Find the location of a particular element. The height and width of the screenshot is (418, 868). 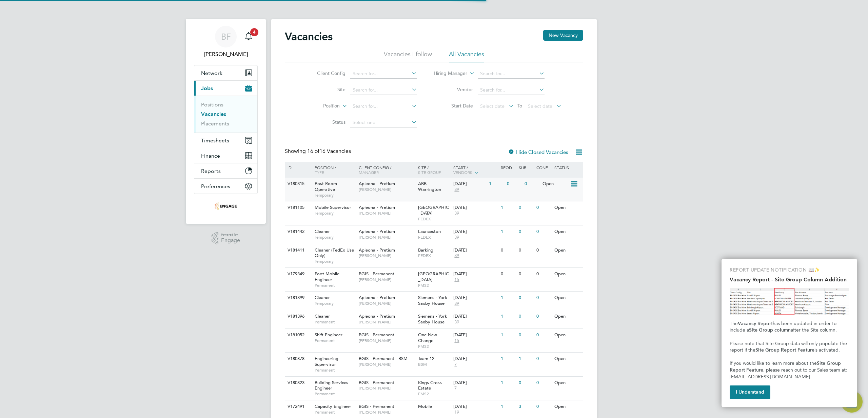

span: Site Group is located at coordinates (429, 172).